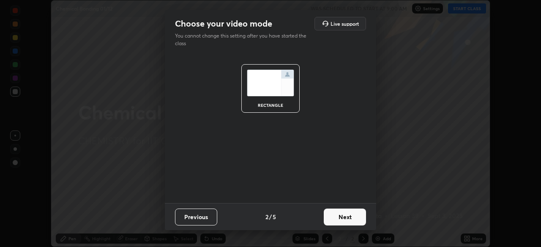 Image resolution: width=541 pixels, height=247 pixels. I want to click on h5: Live support, so click(345, 24).